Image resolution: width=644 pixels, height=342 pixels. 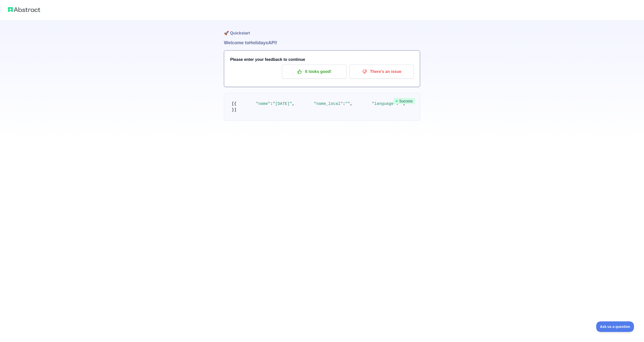 What do you see at coordinates (322, 43) in the screenshot?
I see `h1: Welcome to Holidays API!` at bounding box center [322, 43].